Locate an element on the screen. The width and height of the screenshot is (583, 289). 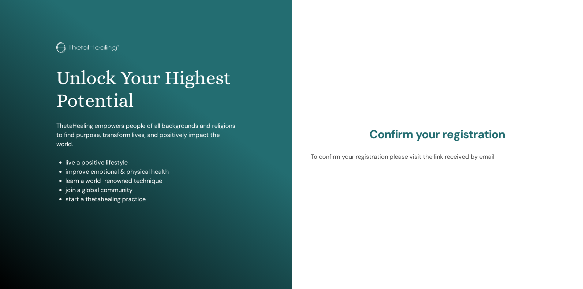
li: improve emotional & physical health is located at coordinates (150, 172).